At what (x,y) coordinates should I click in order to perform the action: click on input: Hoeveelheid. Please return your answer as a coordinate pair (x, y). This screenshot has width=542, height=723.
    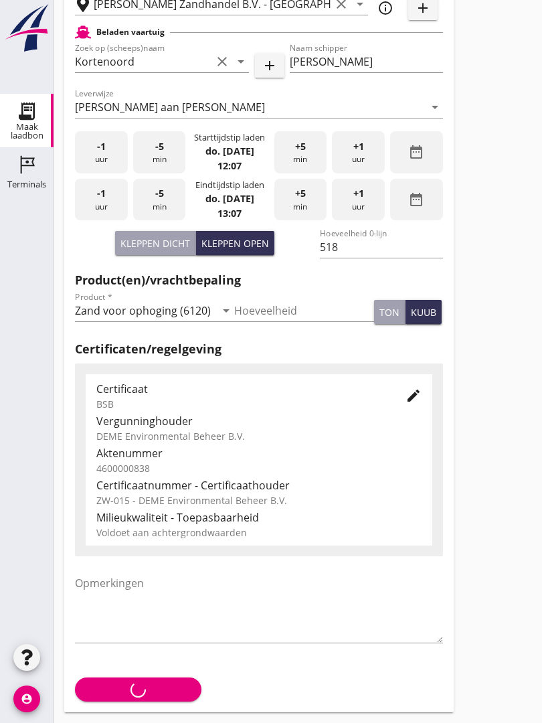
    Looking at the image, I should click on (305, 311).